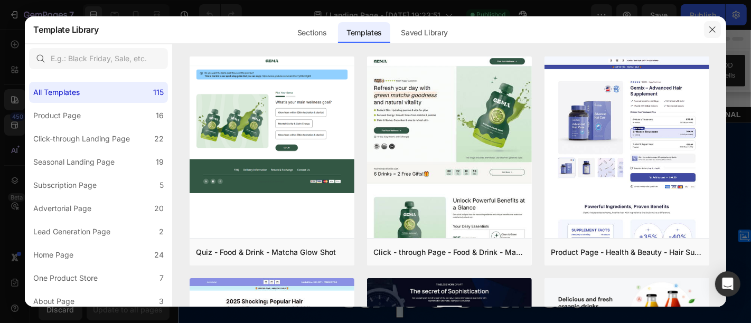 This screenshot has width=751, height=323. I want to click on div: 20, so click(159, 209).